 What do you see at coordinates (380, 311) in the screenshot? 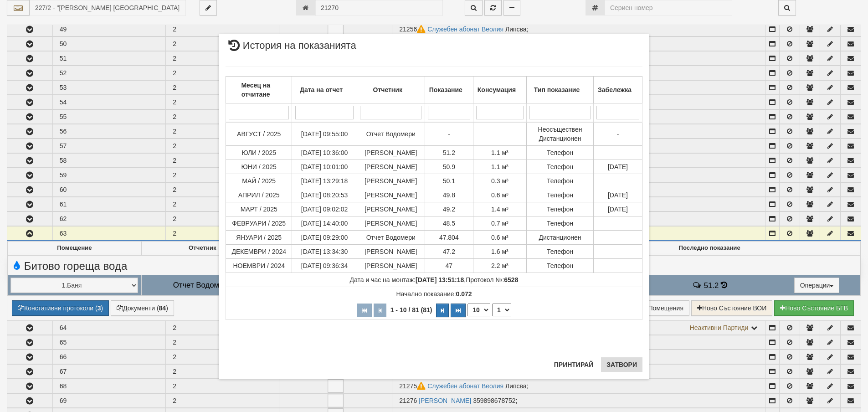
I see `button: Предишна страница` at bounding box center [380, 311].